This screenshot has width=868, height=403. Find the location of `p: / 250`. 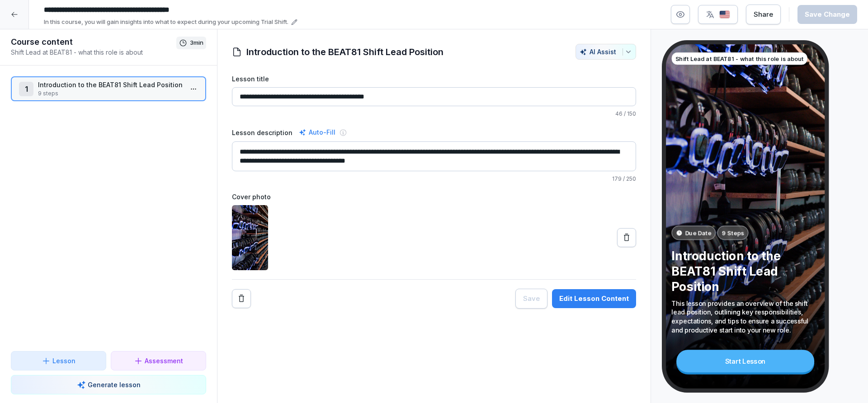

p: / 250 is located at coordinates (434, 179).